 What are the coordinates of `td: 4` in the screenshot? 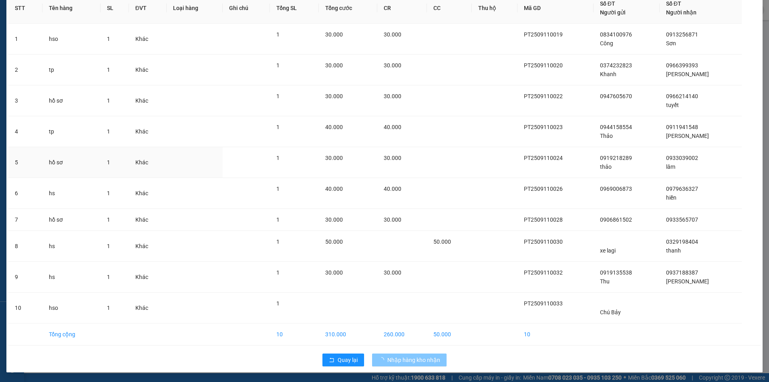 It's located at (25, 131).